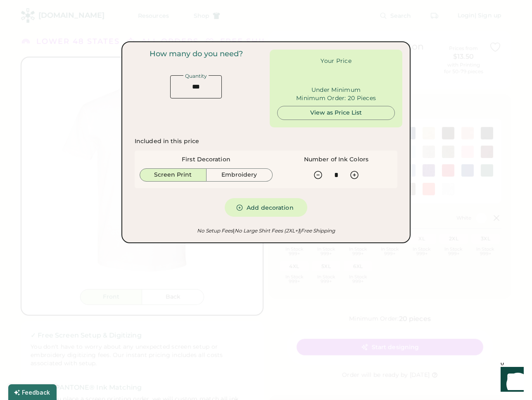 The height and width of the screenshot is (400, 532). I want to click on div: Quantity, so click(196, 76).